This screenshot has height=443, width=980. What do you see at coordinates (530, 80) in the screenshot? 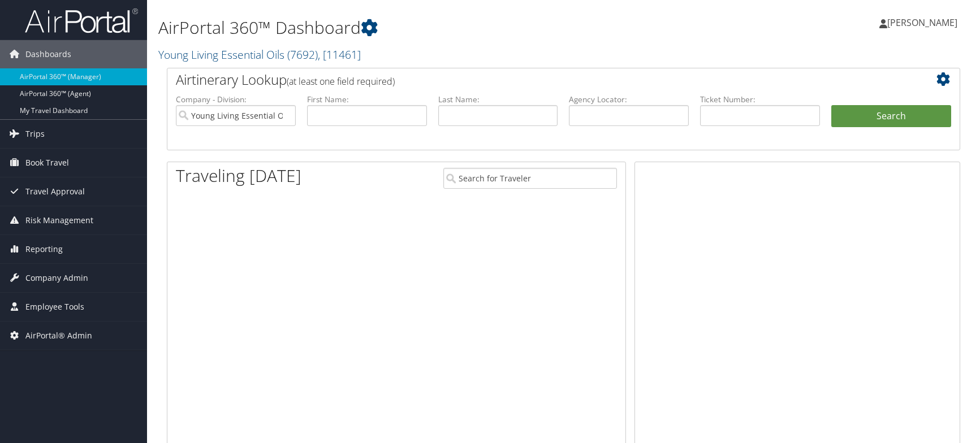
I see `h2: Airtinerary Lookup` at bounding box center [530, 80].